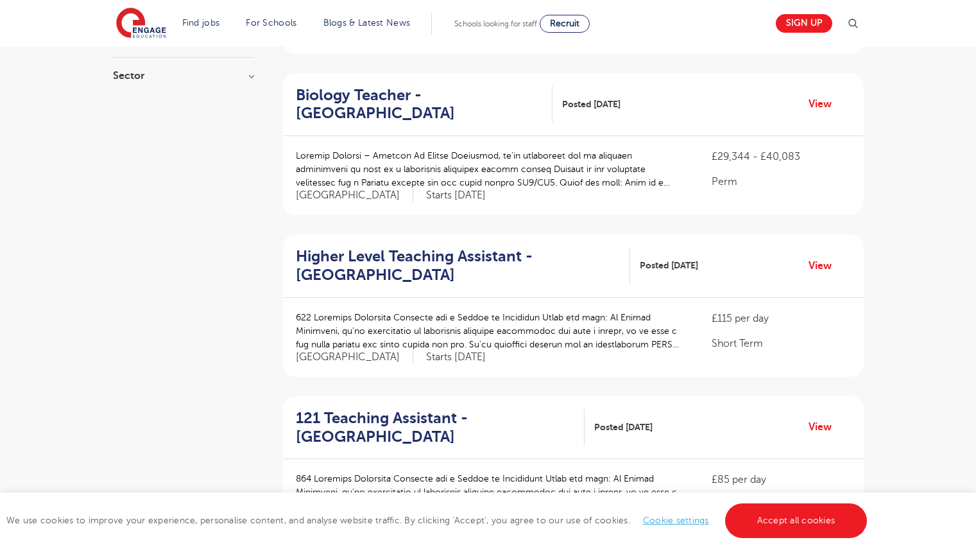 This screenshot has height=549, width=976. I want to click on img: Engage Education, so click(141, 24).